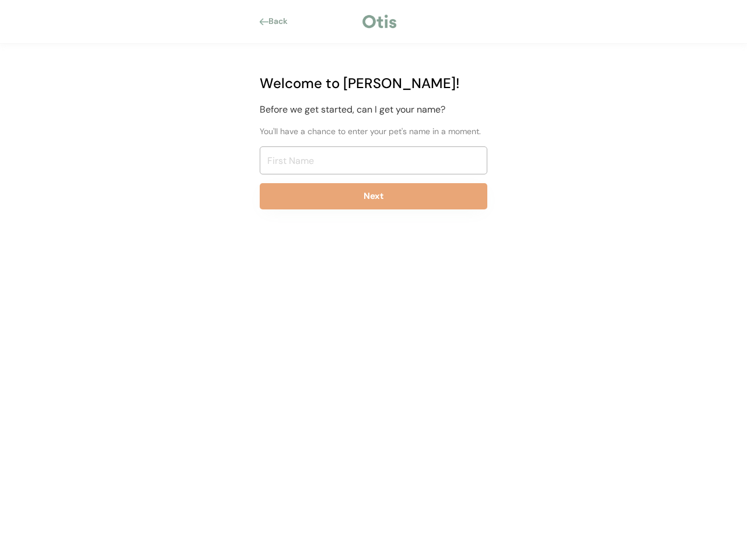 The height and width of the screenshot is (560, 747). I want to click on button: Next, so click(374, 196).